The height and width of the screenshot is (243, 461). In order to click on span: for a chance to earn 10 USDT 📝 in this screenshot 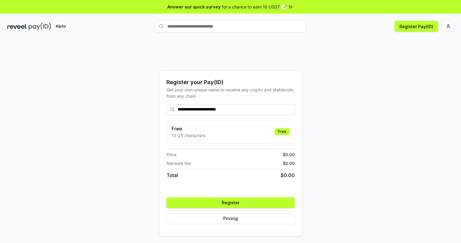, I will do `click(254, 7)`.